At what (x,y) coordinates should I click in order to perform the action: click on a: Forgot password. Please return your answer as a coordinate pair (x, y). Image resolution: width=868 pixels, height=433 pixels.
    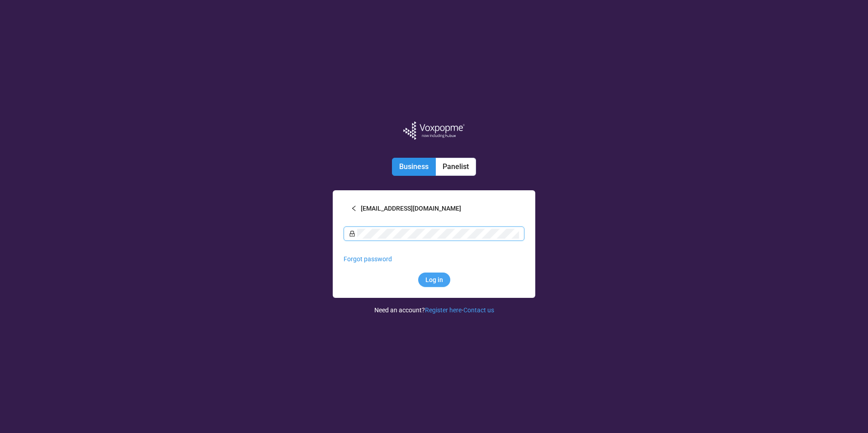
    Looking at the image, I should click on (367, 259).